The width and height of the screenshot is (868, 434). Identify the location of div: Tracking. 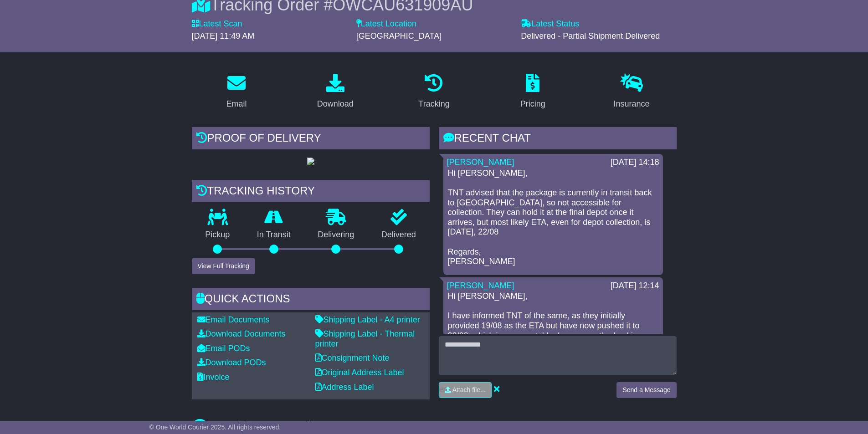
(434, 104).